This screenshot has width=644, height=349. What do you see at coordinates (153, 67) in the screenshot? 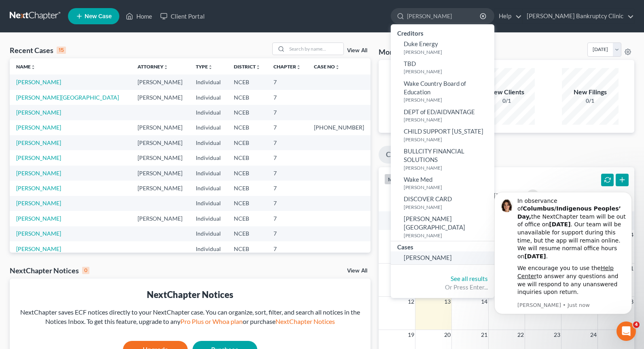
I see `a: Attorneyunfold_more` at bounding box center [153, 67].